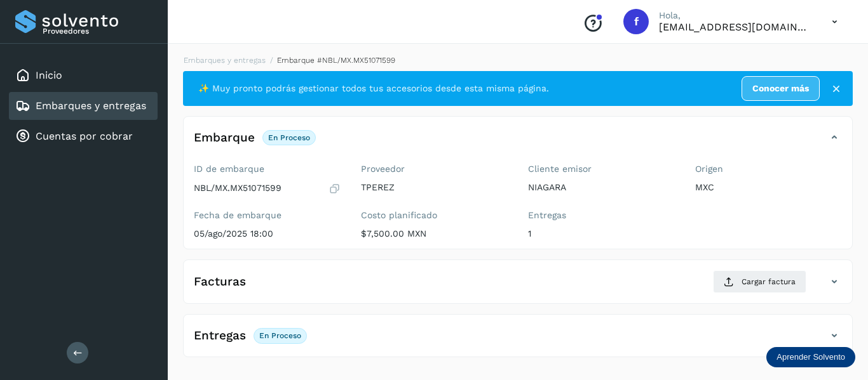 This screenshot has height=380, width=868. What do you see at coordinates (735, 26) in the screenshot?
I see `p: finanzastransportesperez@gmail.com` at bounding box center [735, 26].